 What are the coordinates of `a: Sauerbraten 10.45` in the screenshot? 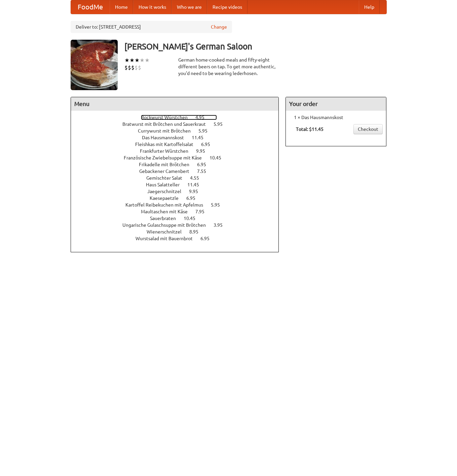 It's located at (179, 219).